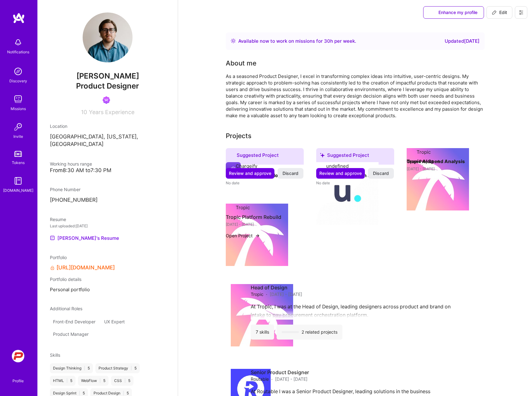 This screenshot has height=396, width=532. I want to click on div: 7 skills, so click(262, 332).